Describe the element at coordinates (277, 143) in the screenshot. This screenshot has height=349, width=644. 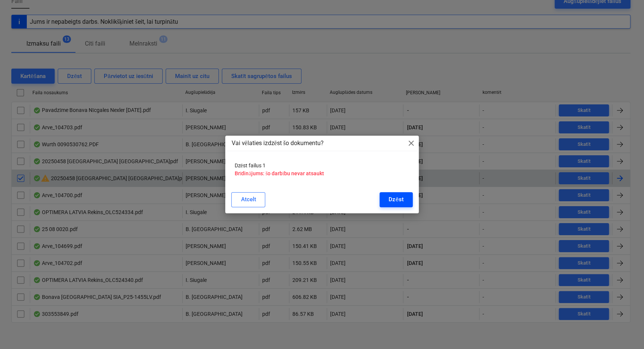
I see `p: Vai vēlaties izdzēst šo dokumentu?` at that location.